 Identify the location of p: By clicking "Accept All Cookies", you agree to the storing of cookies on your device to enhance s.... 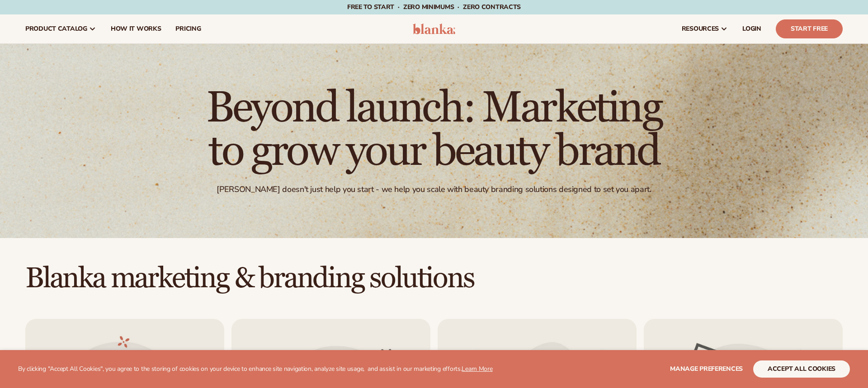
(255, 369).